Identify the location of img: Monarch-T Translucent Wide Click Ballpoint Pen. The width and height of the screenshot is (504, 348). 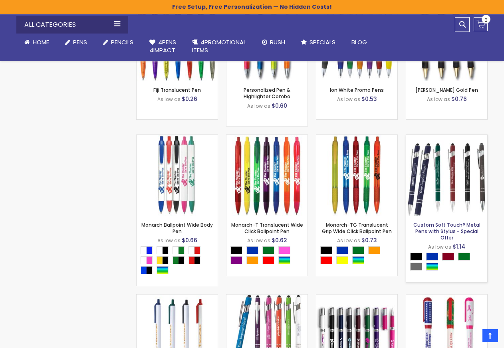
(267, 175).